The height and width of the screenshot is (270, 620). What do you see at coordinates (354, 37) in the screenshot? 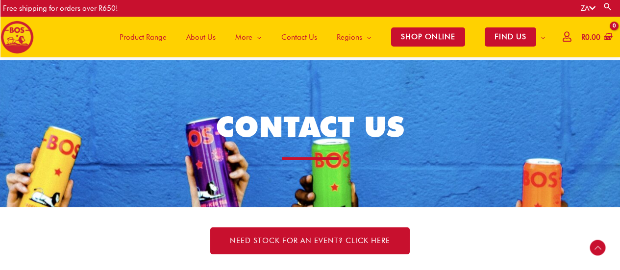
I see `a: Regions` at bounding box center [354, 37].